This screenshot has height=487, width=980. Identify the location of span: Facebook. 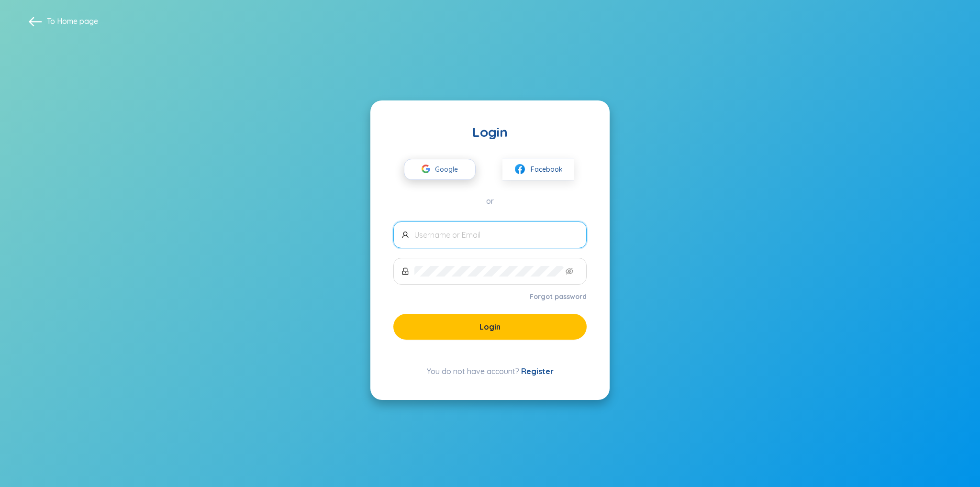
(546, 169).